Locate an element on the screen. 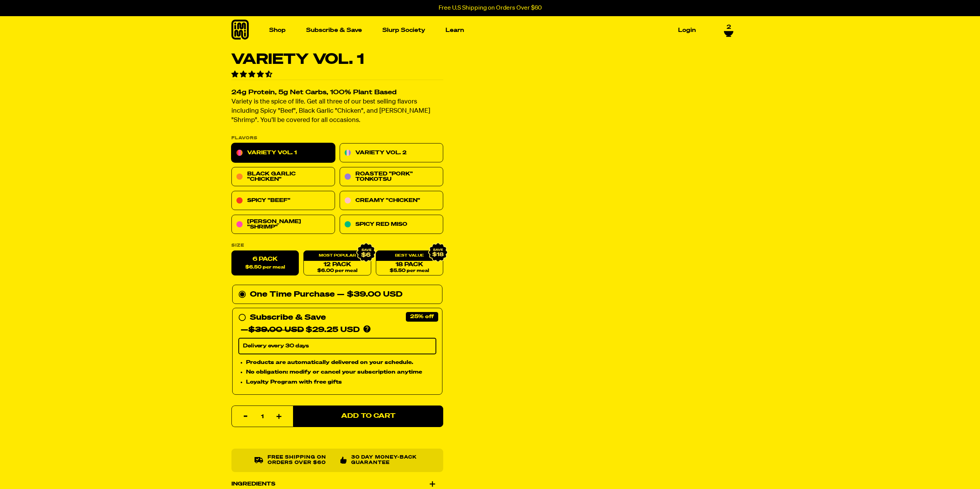 The image size is (980, 489). label: 6 Pack is located at coordinates (265, 263).